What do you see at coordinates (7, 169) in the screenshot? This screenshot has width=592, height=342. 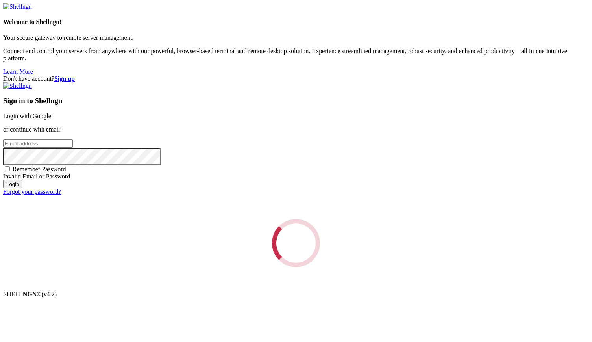 I see `input: Remember Password` at bounding box center [7, 169].